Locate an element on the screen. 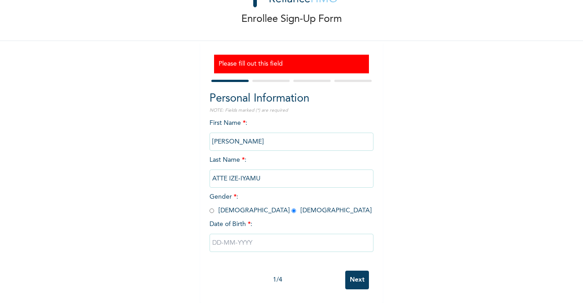  input: Enter your first name is located at coordinates (292, 142).